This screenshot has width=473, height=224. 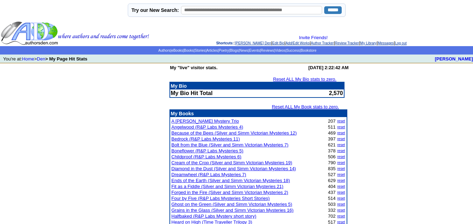 I want to click on font: 527, so click(x=332, y=175).